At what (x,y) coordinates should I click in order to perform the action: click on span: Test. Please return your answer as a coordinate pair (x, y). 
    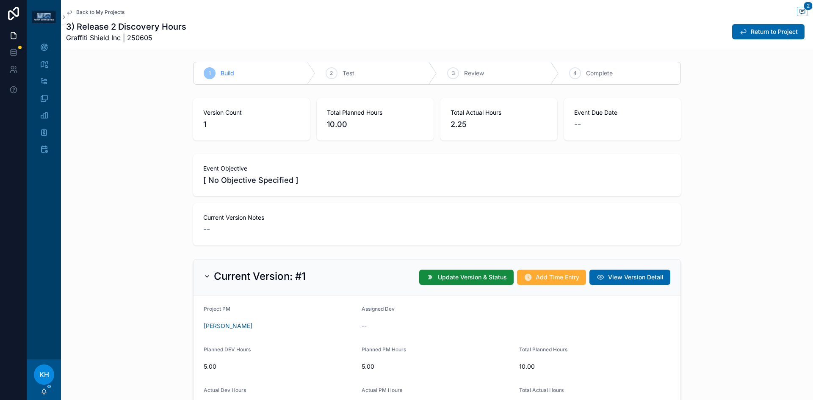
    Looking at the image, I should click on (348, 73).